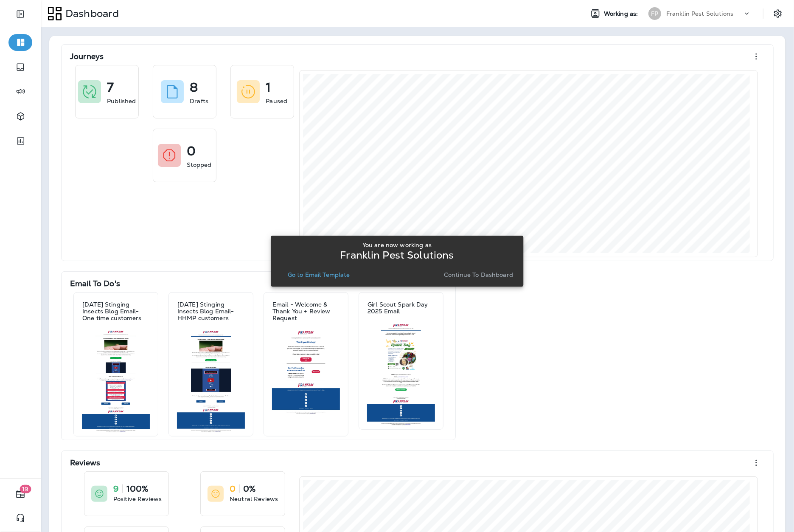  Describe the element at coordinates (137, 499) in the screenshot. I see `p: Positive Reviews` at that location.